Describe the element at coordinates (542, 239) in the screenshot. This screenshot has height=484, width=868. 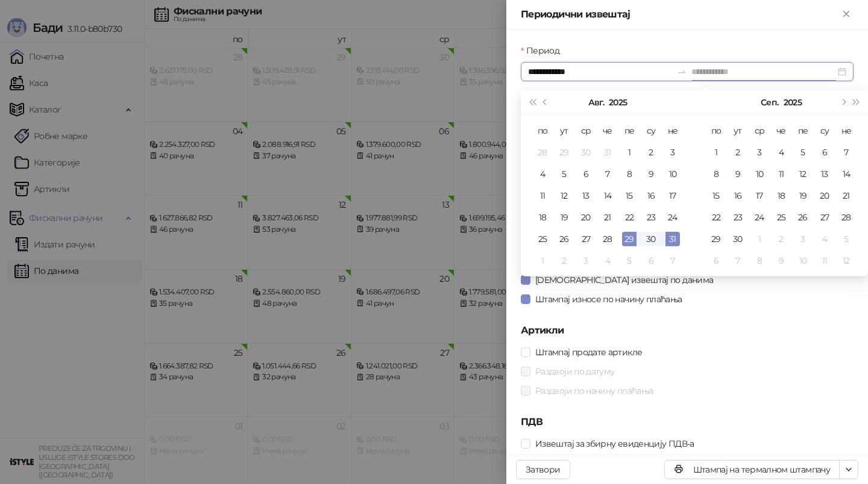
I see `div: 25` at that location.